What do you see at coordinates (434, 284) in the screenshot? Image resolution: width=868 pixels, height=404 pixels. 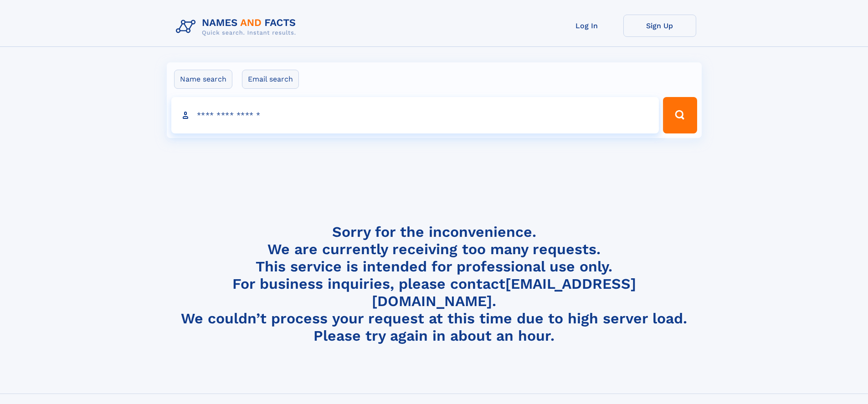 I see `h4: Sorry for the inconvenience. We are currently receiving too many requests. This service is intend...` at bounding box center [434, 284].